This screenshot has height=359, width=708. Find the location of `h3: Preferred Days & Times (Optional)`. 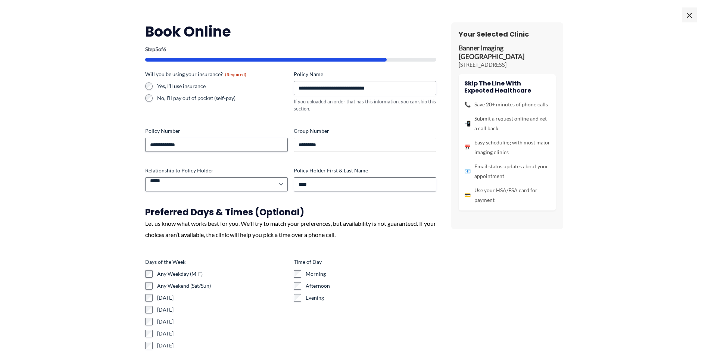

h3: Preferred Days & Times (Optional) is located at coordinates (291, 212).